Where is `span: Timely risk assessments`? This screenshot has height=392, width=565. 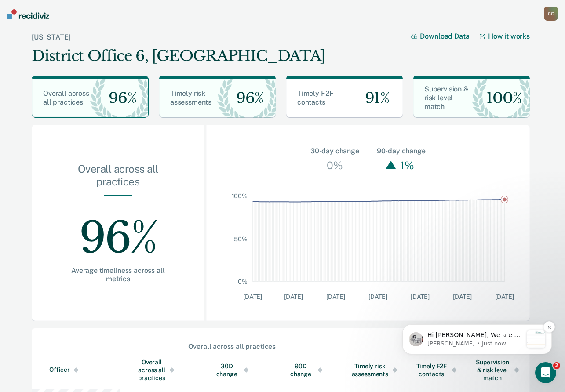 span: Timely risk assessments is located at coordinates (191, 97).